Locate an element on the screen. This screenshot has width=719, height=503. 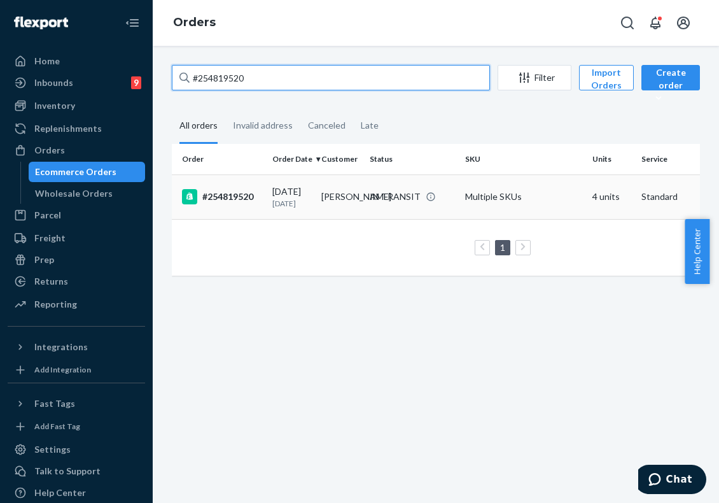
div: Canceled is located at coordinates (326, 125).